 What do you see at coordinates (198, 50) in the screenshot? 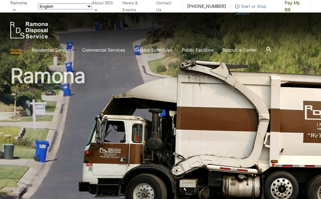
I see `a: Public Facilities` at bounding box center [198, 50].